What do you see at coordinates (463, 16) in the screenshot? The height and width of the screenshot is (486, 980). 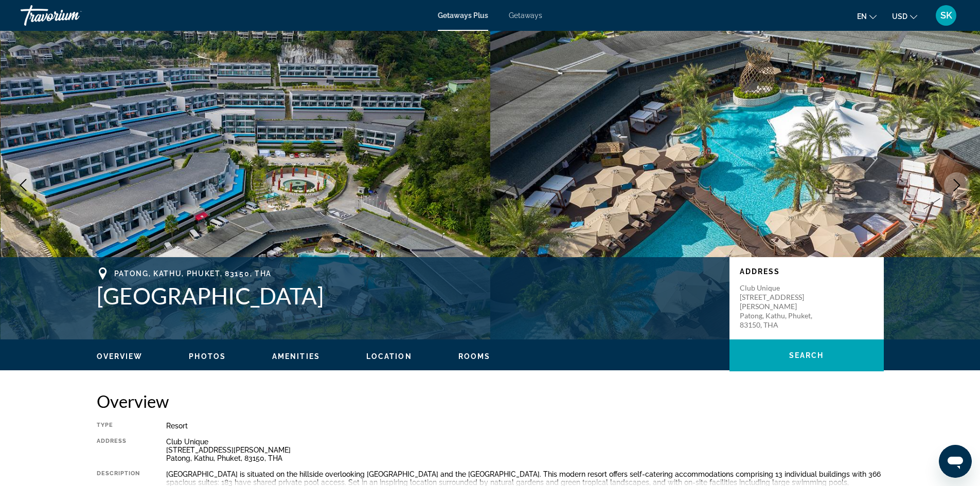 I see `span: Getaways Plus` at bounding box center [463, 16].